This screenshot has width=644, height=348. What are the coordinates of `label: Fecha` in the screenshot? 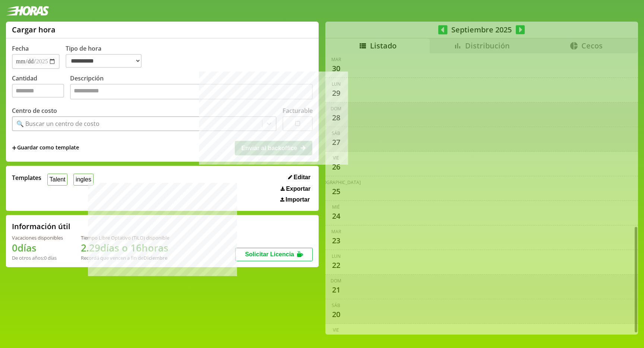 It's located at (20, 48).